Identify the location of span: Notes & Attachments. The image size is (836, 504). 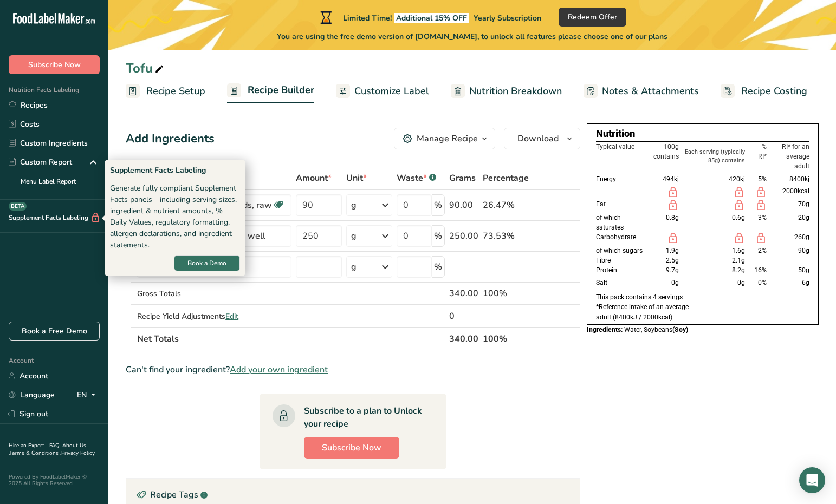
(650, 91).